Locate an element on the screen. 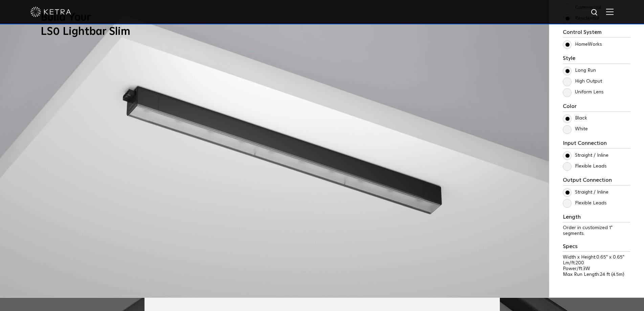 This screenshot has width=644, height=311. label: Black is located at coordinates (575, 118).